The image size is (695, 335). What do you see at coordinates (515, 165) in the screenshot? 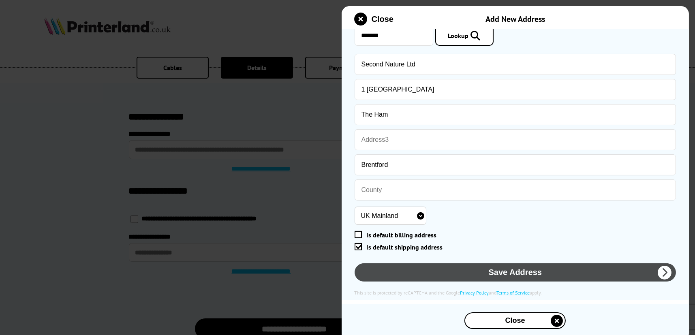
I see `input: City` at bounding box center [515, 165].